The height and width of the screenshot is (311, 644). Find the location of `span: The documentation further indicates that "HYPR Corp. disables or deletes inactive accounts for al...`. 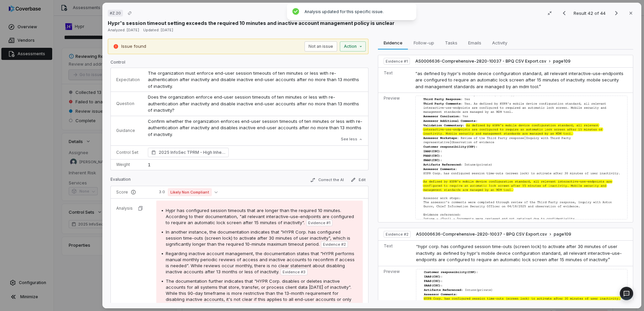

span: The documentation further indicates that "HYPR Corp. disables or deletes inactive accounts for al... is located at coordinates (259, 293).